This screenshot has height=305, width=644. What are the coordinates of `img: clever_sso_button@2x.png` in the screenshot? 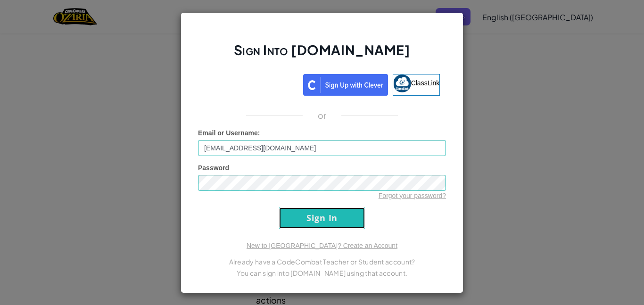 It's located at (346, 85).